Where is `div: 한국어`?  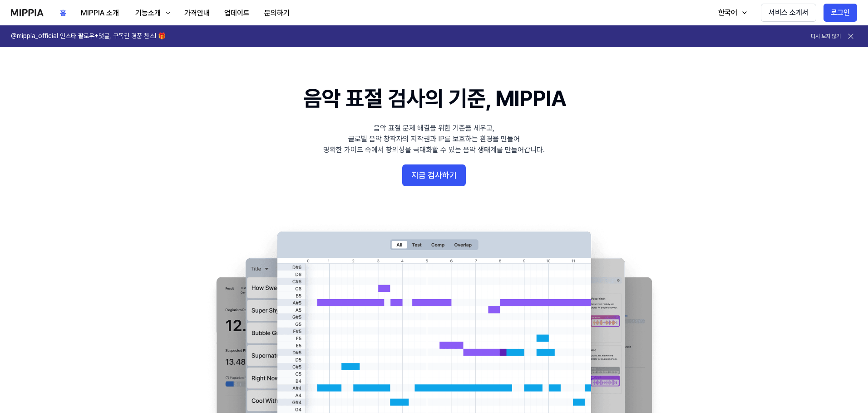
div: 한국어 is located at coordinates (728, 12).